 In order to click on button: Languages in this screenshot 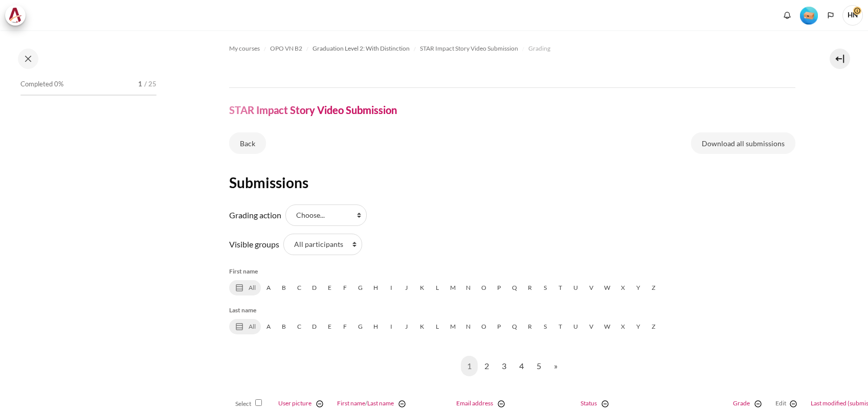, I will do `click(831, 16)`.